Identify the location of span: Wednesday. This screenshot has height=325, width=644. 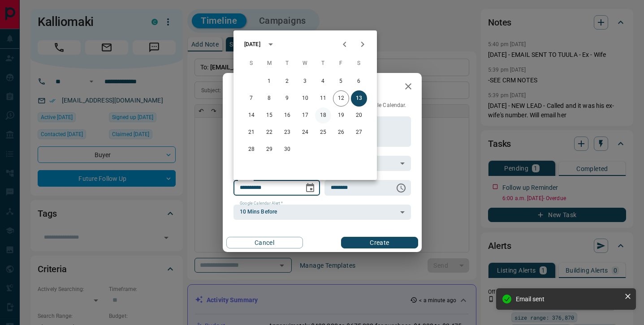
(305, 64).